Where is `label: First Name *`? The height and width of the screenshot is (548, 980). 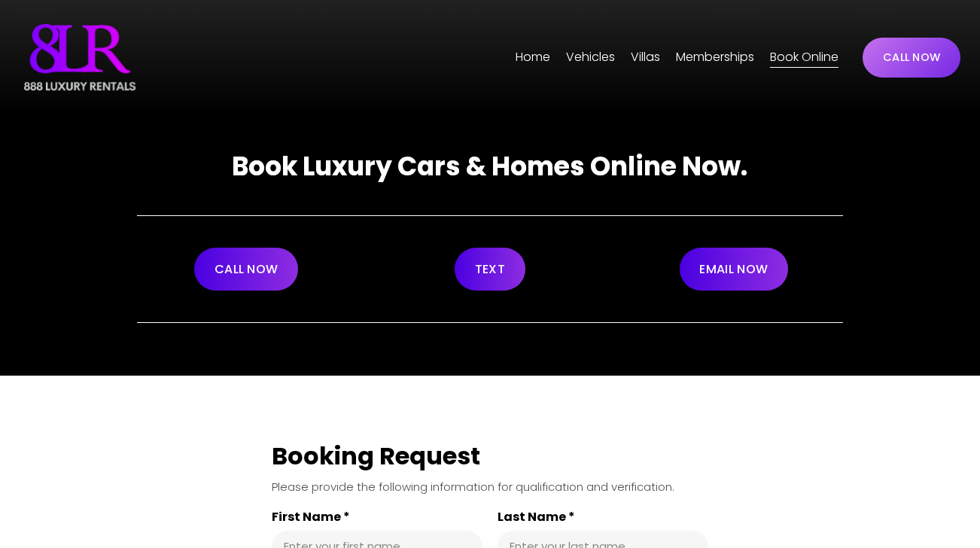 label: First Name * is located at coordinates (377, 517).